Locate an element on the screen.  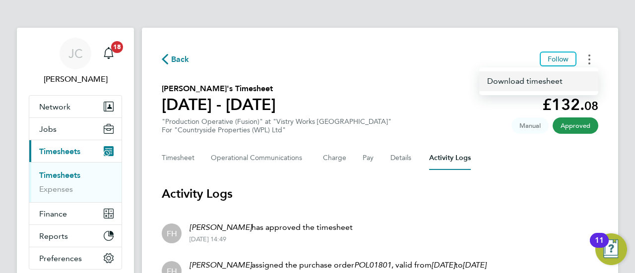
span: Preferences is located at coordinates (61, 258).